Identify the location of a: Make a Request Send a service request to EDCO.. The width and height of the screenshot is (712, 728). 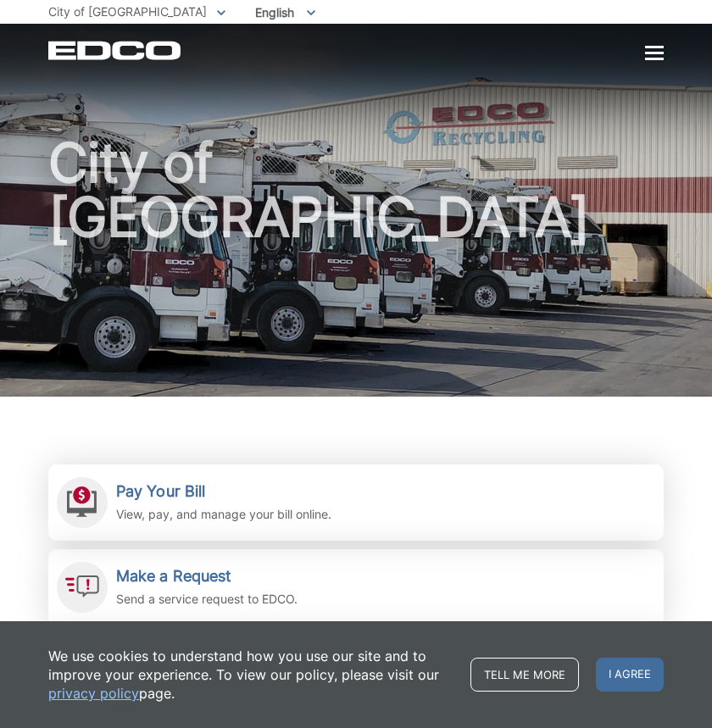
(356, 587).